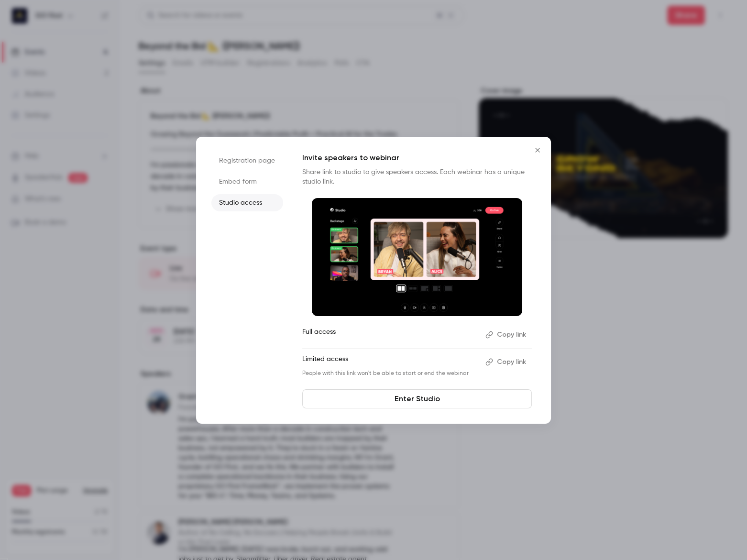 The width and height of the screenshot is (747, 560). I want to click on li: Registration page, so click(247, 161).